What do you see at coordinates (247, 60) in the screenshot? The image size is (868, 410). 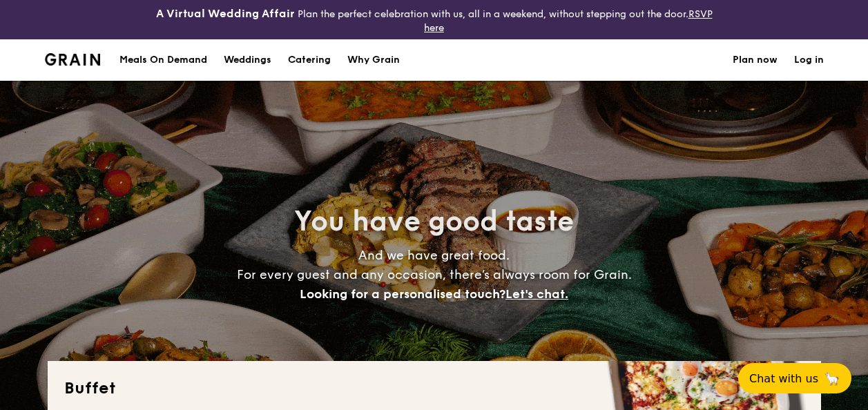 I see `a: Weddings` at bounding box center [247, 60].